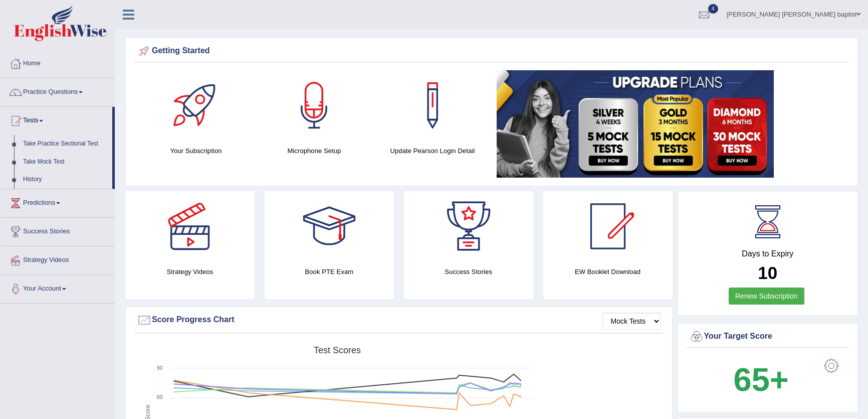 The width and height of the screenshot is (868, 419). Describe the element at coordinates (337, 350) in the screenshot. I see `tspan: Test scores` at that location.